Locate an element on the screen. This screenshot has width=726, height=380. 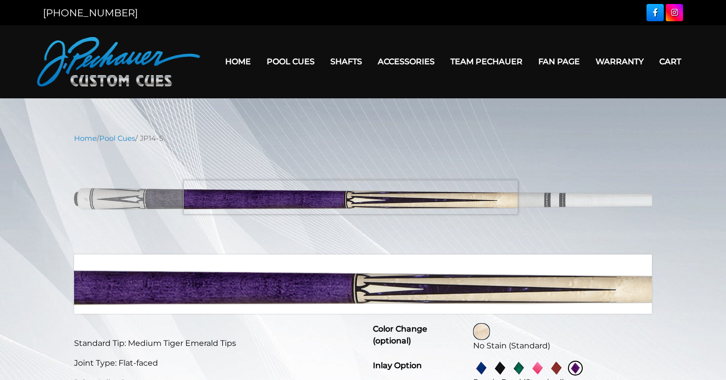
img: Green Pearl is located at coordinates (519, 368).